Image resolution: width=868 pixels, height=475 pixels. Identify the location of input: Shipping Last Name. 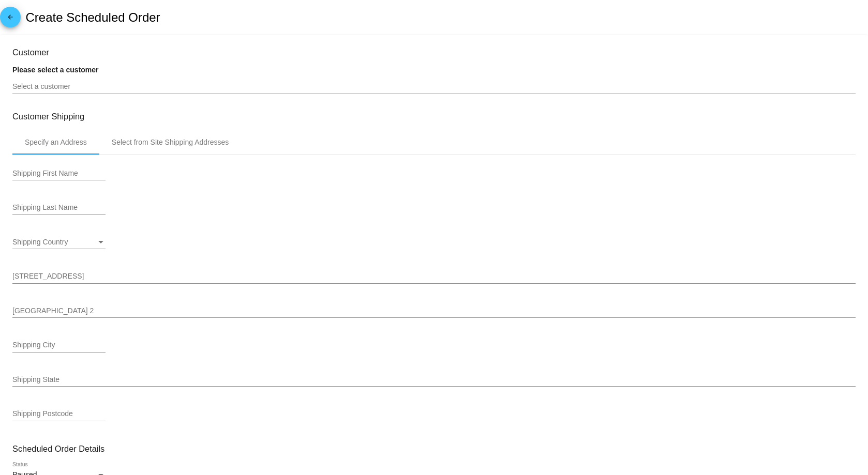
(59, 208).